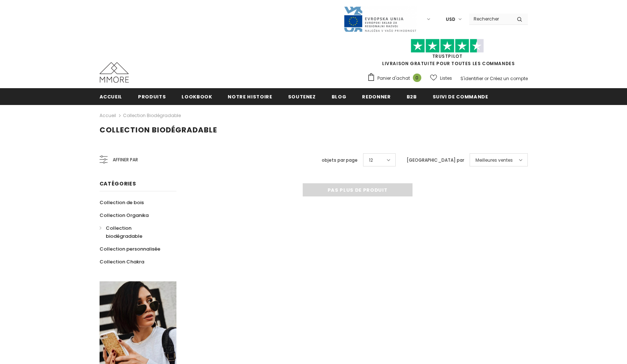 The height and width of the screenshot is (364, 627). What do you see at coordinates (447, 46) in the screenshot?
I see `img: Faites confiance aux étoiles pilotes` at bounding box center [447, 46].